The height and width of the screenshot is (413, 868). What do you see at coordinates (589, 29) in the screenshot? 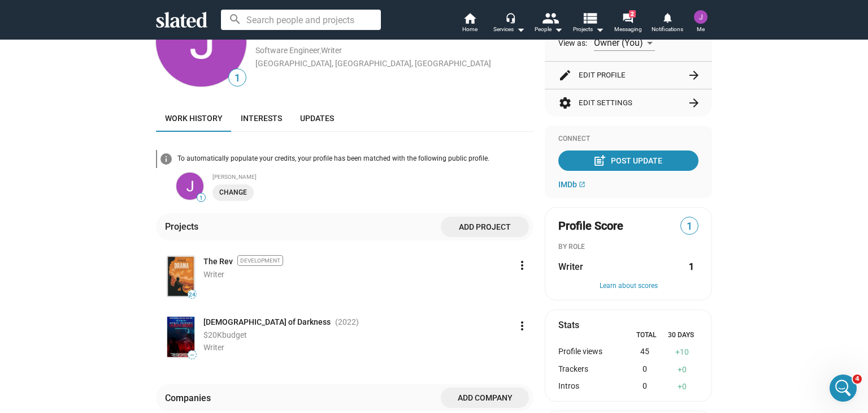
I see `span: Projects` at bounding box center [589, 29].